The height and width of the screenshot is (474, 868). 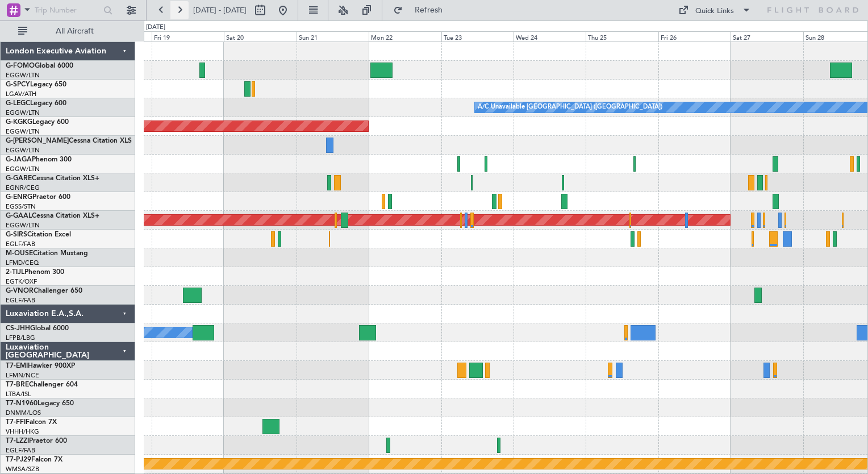 What do you see at coordinates (40, 403) in the screenshot?
I see `a: T7-N1960Legacy 650` at bounding box center [40, 403].